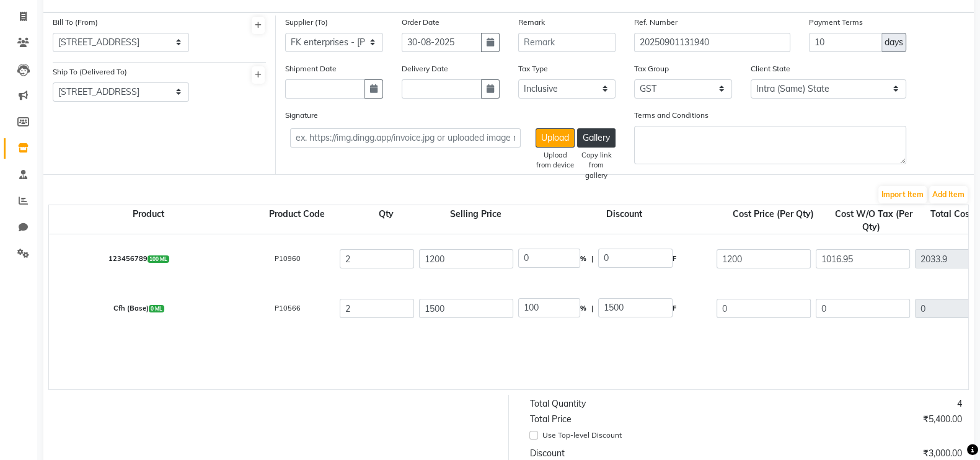 Image resolution: width=980 pixels, height=460 pixels. I want to click on button: Add Item, so click(948, 195).